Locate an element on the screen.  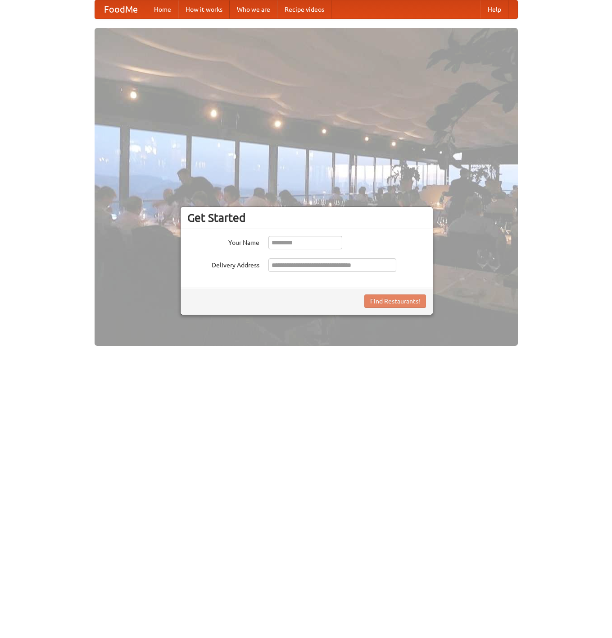
a: Home is located at coordinates (163, 9).